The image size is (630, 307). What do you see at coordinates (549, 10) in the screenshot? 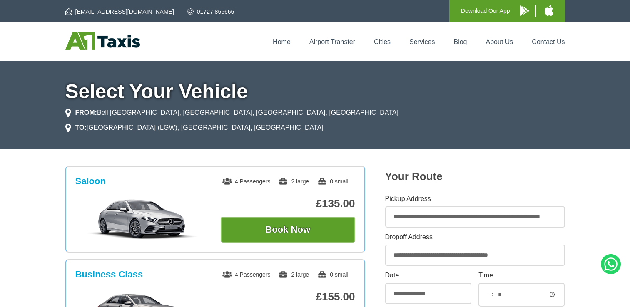
I see `img: A1 Taxis iPhone App` at bounding box center [549, 10].